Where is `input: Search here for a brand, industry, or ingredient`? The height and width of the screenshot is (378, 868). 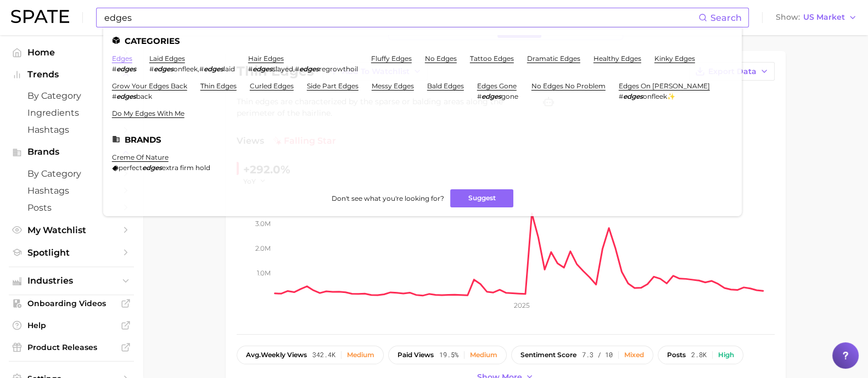 input: Search here for a brand, industry, or ingredient is located at coordinates (401, 17).